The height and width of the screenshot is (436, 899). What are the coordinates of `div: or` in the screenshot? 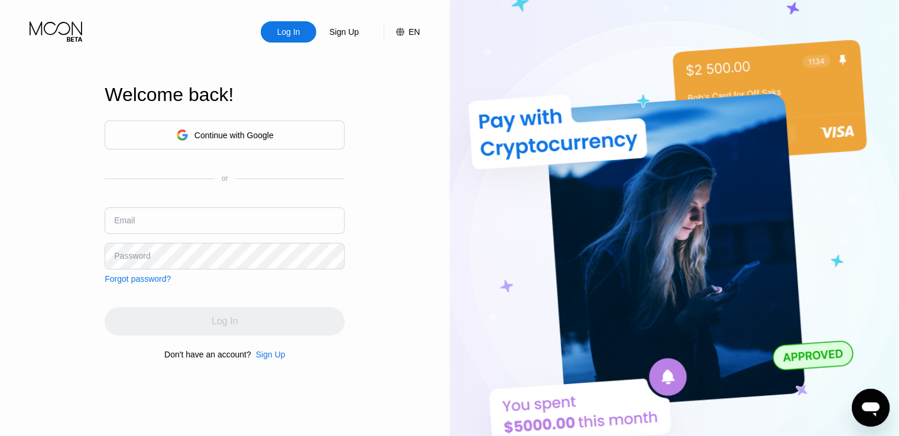 It's located at (225, 179).